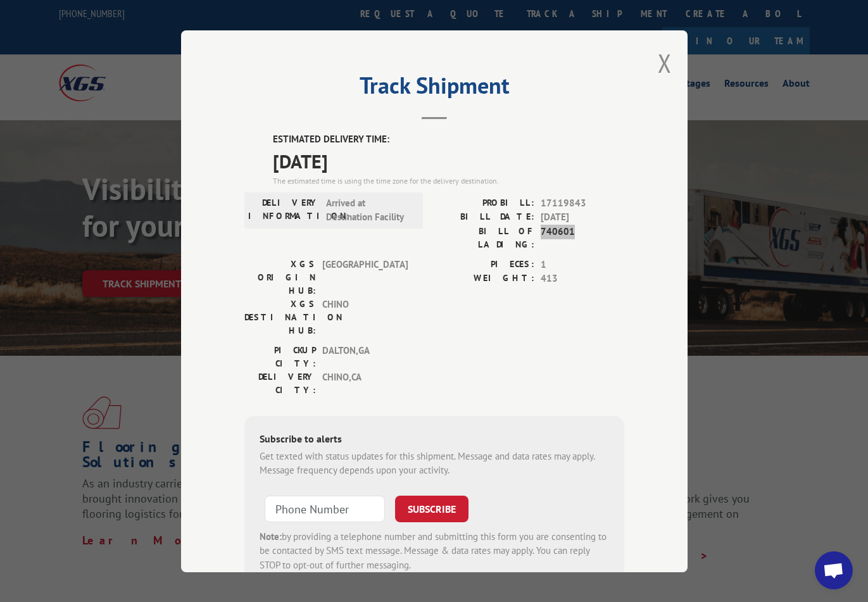  Describe the element at coordinates (364, 383) in the screenshot. I see `span: CHINO , CA` at that location.